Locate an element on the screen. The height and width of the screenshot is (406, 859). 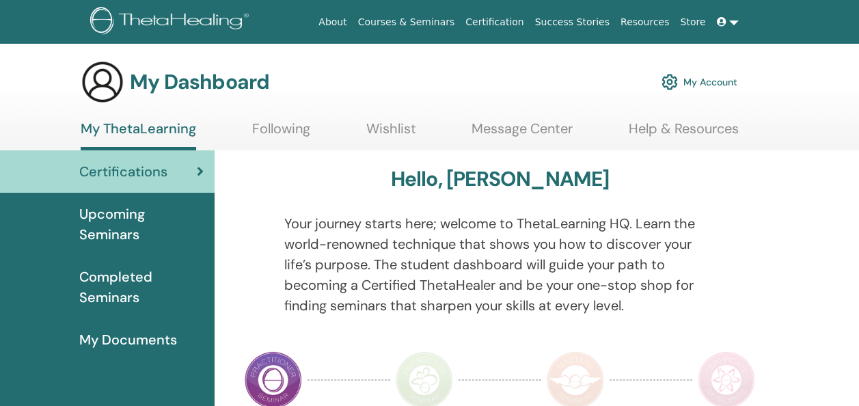
a: About is located at coordinates (332, 22).